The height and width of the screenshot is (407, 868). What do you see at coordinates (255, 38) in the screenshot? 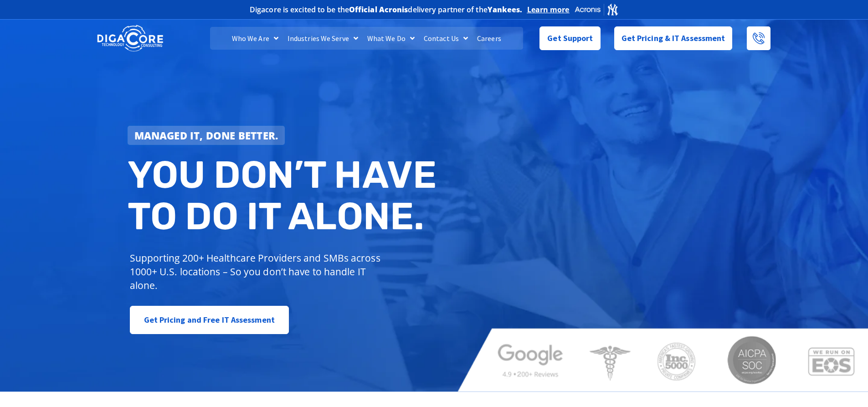
I see `a: Who We Are` at bounding box center [255, 38].